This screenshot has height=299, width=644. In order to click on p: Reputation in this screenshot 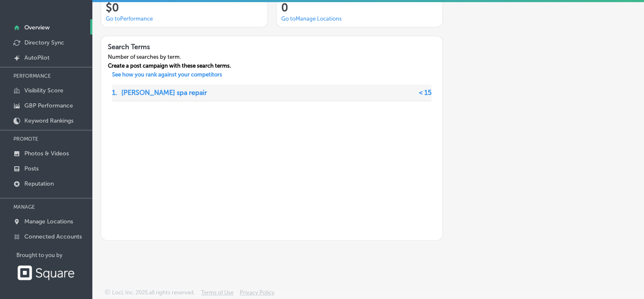, I will do `click(39, 184)`.